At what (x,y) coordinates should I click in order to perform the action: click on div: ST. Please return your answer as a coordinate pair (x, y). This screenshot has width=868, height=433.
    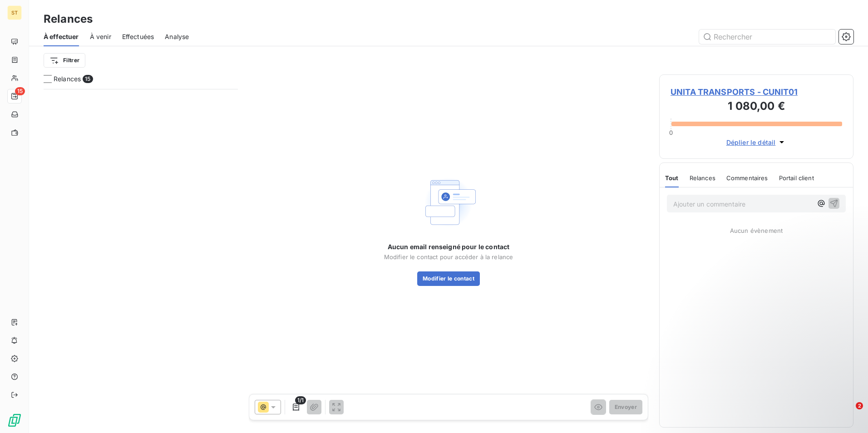
    Looking at the image, I should click on (14, 13).